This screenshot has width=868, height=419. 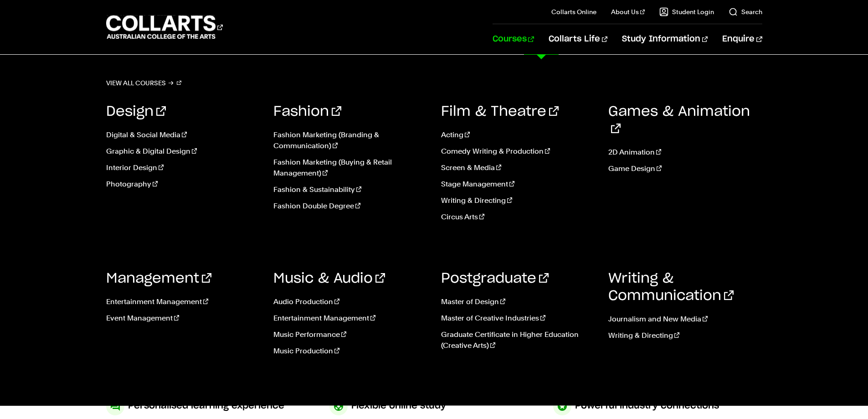 I want to click on a: Fashion Marketing (Branding & Communication), so click(x=351, y=141).